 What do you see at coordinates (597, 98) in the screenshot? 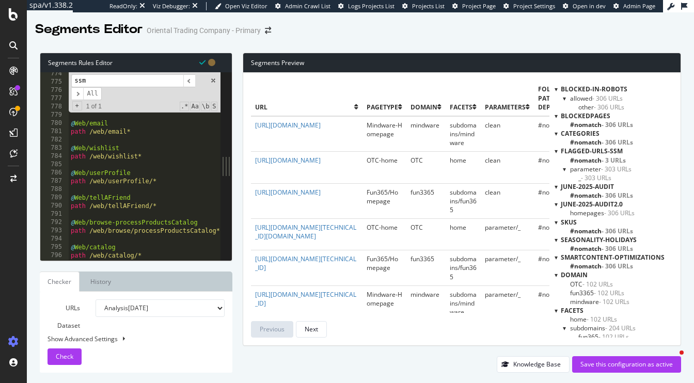
I see `span: Click to filter Blocked-in-robots on allowed and its children` at bounding box center [597, 98].